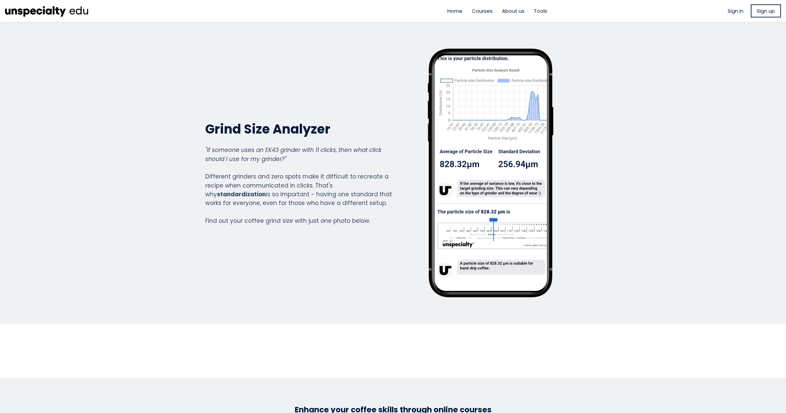 The width and height of the screenshot is (786, 413). Describe the element at coordinates (735, 11) in the screenshot. I see `a: Sign in` at that location.